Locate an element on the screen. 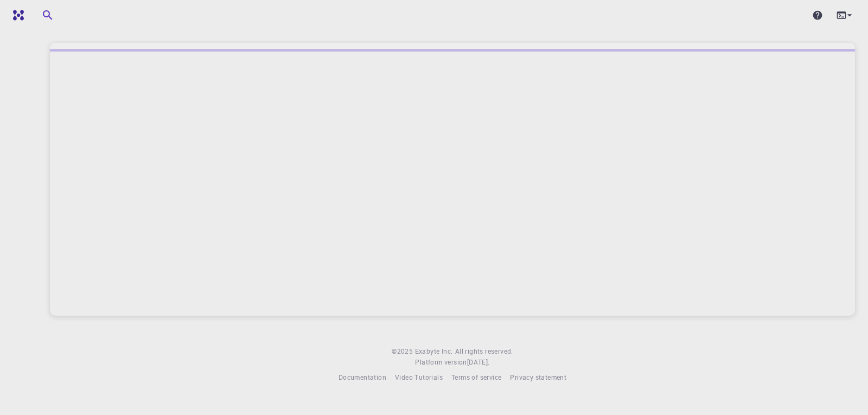 The width and height of the screenshot is (868, 415). span: All rights reserved. is located at coordinates (484, 351).